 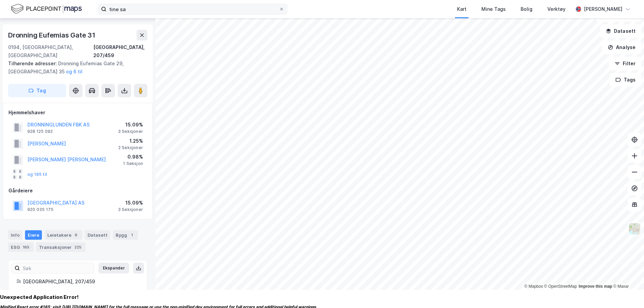 What do you see at coordinates (133, 157) in the screenshot?
I see `div: 0.98%` at bounding box center [133, 157].